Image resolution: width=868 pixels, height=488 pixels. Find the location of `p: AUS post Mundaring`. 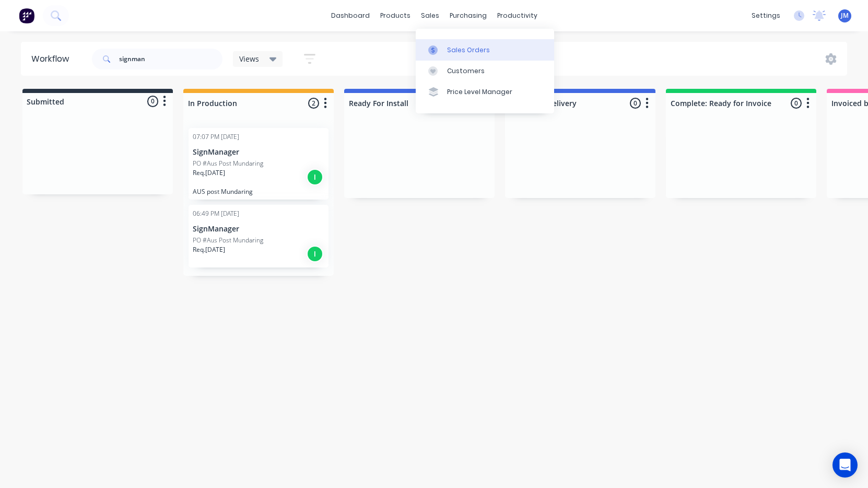

p: AUS post Mundaring is located at coordinates (259, 191).